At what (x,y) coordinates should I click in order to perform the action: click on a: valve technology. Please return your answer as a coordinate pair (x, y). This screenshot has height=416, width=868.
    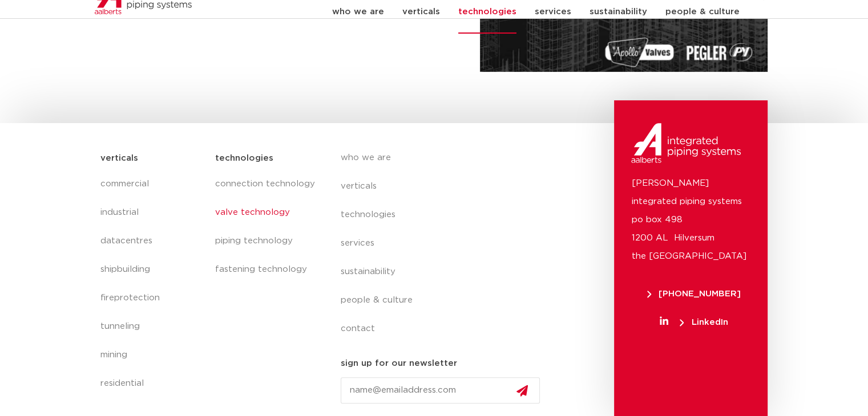
    Looking at the image, I should click on (266, 212).